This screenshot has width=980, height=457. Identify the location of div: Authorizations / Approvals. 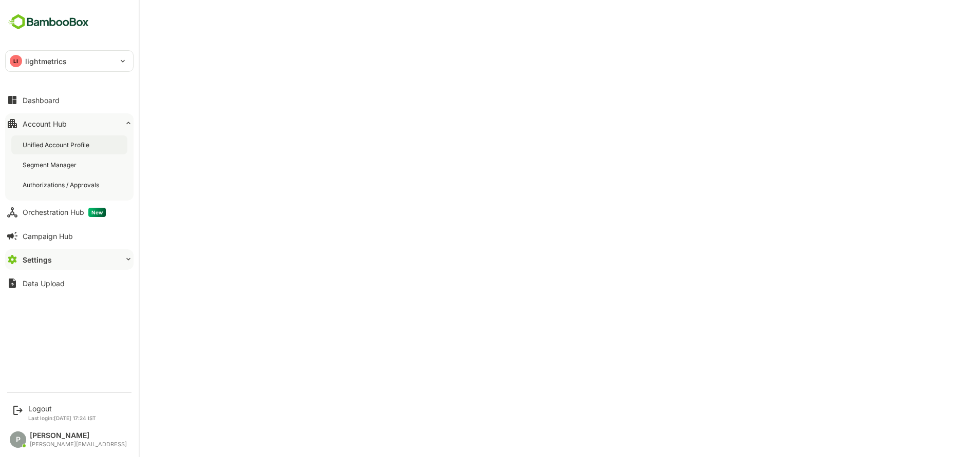
(62, 185).